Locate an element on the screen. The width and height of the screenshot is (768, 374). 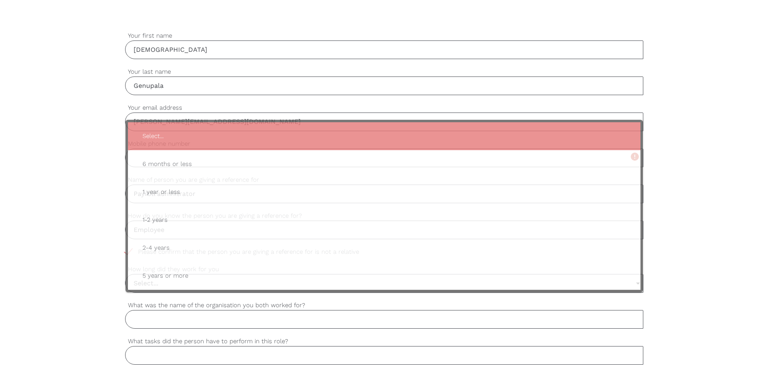
span: Select... is located at coordinates (384, 136).